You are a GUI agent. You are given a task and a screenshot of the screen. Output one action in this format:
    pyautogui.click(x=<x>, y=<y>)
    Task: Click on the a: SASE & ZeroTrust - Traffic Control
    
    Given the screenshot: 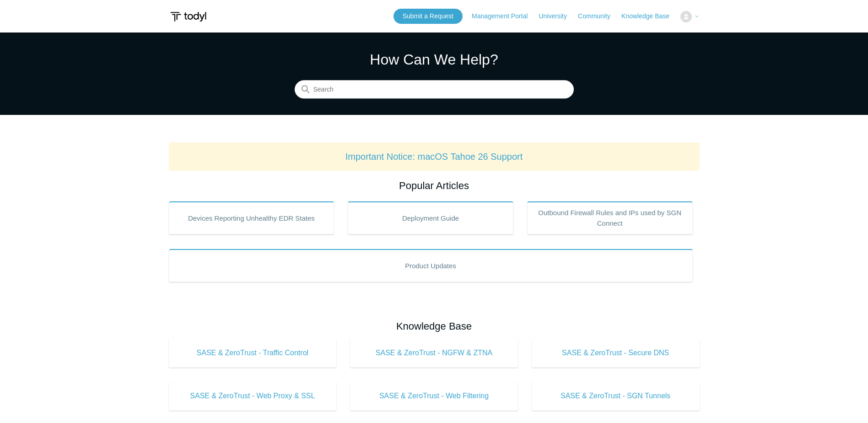 What is the action you would take?
    pyautogui.click(x=252, y=353)
    